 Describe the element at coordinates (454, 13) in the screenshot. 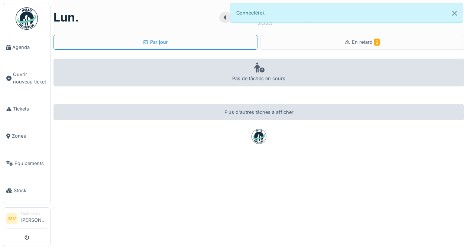

I see `button: Close` at that location.